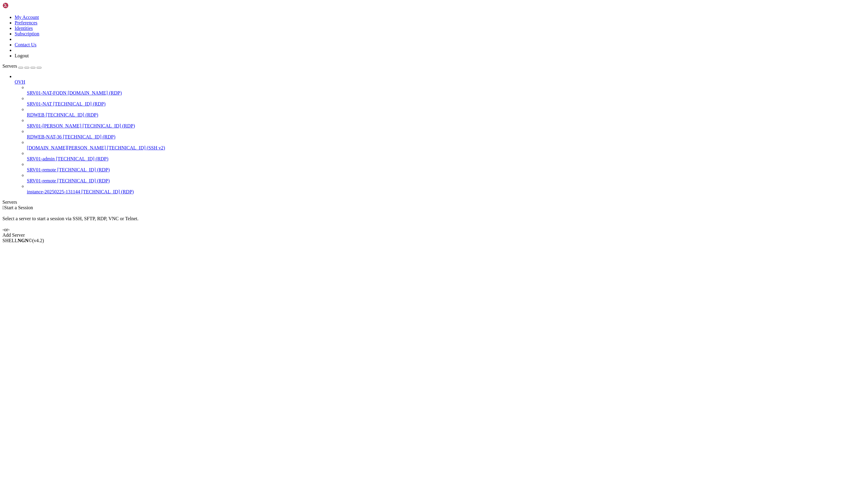 The image size is (868, 485). I want to click on a: Servers, so click(22, 66).